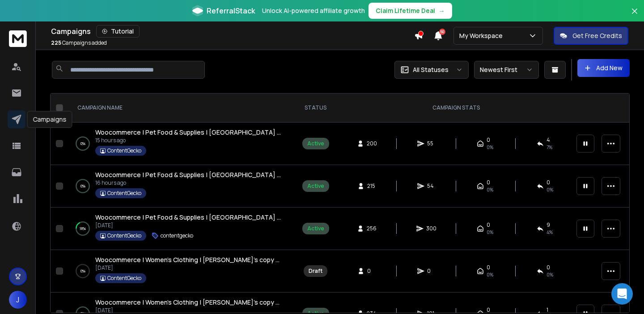 The width and height of the screenshot is (644, 314). Describe the element at coordinates (410, 11) in the screenshot. I see `button: Claim Lifetime Deal→` at that location.